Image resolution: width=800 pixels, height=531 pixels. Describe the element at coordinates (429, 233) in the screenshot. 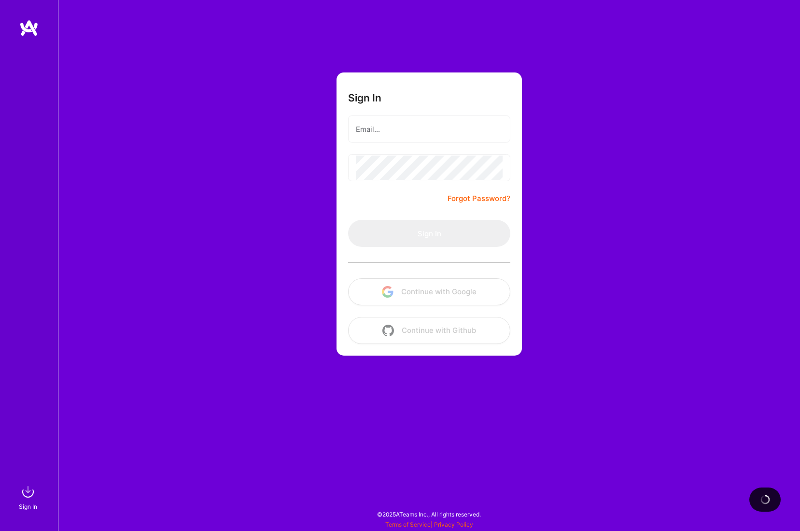

I see `button: Sign In` at that location.